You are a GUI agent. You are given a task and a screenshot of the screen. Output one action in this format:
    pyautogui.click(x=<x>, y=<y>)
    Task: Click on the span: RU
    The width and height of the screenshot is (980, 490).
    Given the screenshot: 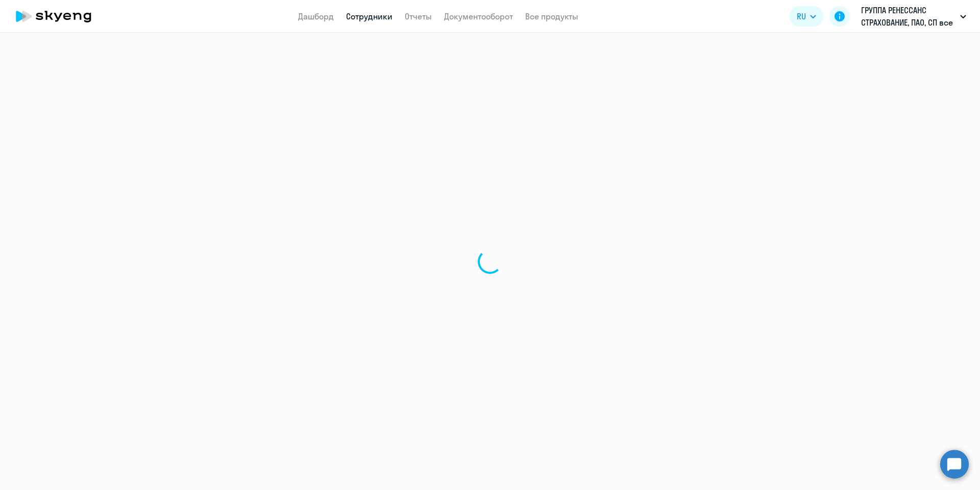 What is the action you would take?
    pyautogui.click(x=801, y=17)
    